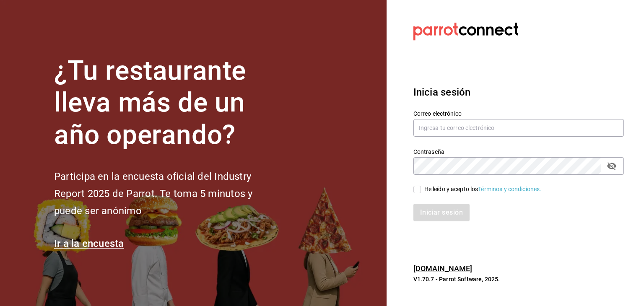 This screenshot has width=644, height=306. I want to click on h1: ¿Tu restaurante lleva más de un año operando?, so click(168, 103).